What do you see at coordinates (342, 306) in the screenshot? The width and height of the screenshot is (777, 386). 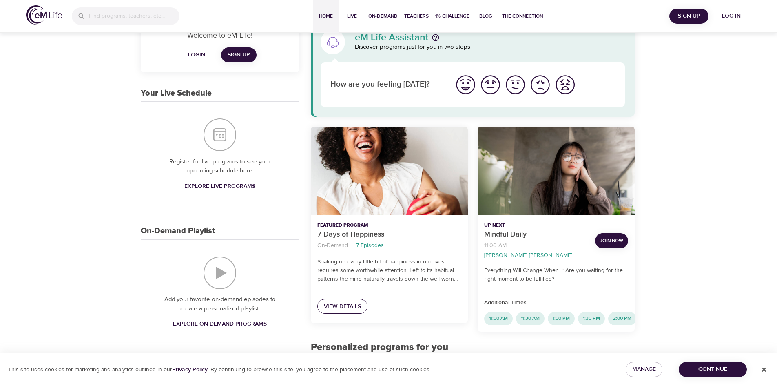 I see `span: View Details` at bounding box center [342, 306].